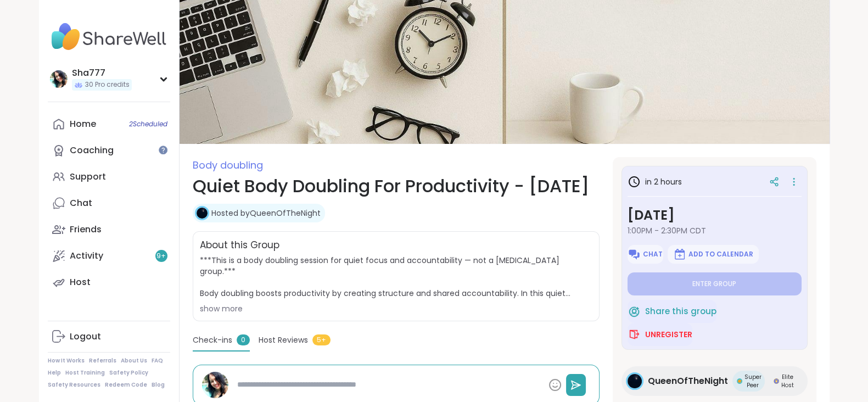  I want to click on span: Body doubling, so click(228, 165).